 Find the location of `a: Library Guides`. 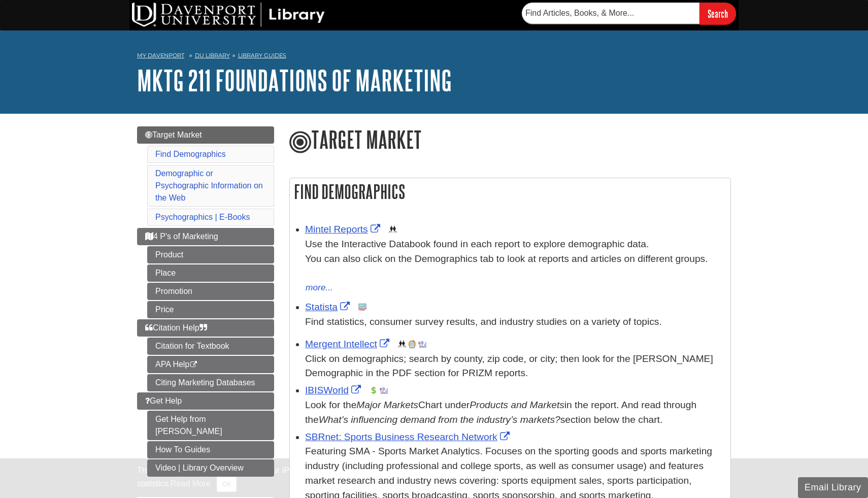

a: Library Guides is located at coordinates (262, 55).